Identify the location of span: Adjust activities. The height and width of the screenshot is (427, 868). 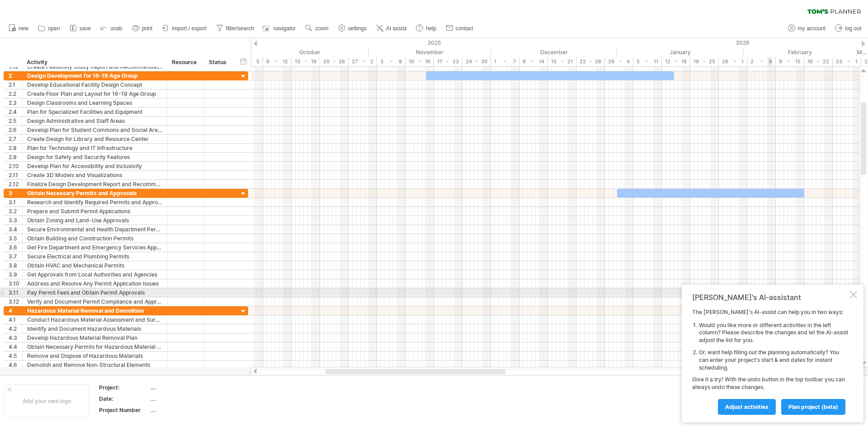
(747, 407).